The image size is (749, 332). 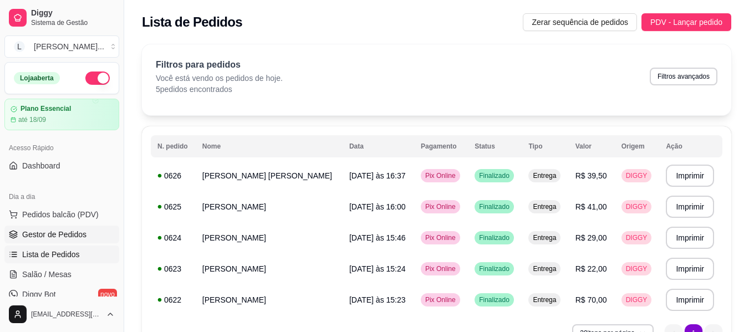 What do you see at coordinates (684, 77) in the screenshot?
I see `button: Filtros avançados` at bounding box center [684, 77].